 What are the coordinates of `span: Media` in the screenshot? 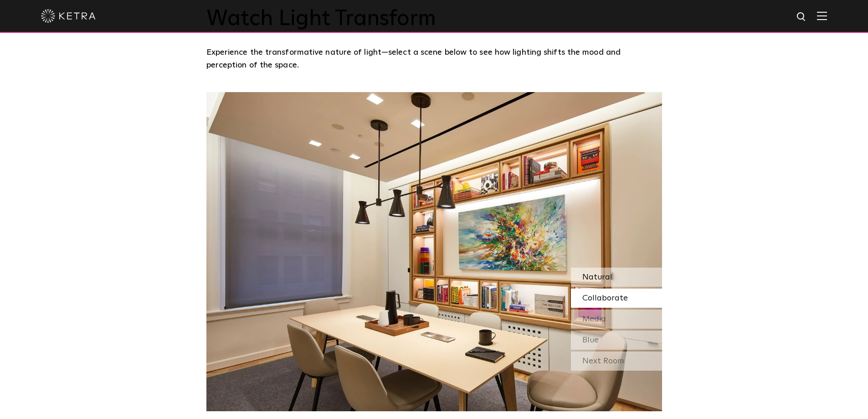 It's located at (594, 320).